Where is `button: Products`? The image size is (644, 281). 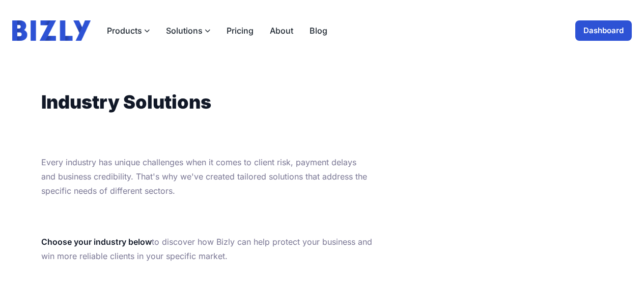
button: Products is located at coordinates (128, 31).